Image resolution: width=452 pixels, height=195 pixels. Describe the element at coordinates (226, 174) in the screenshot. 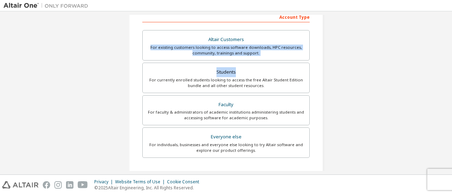

I see `div: Your Profile` at that location.